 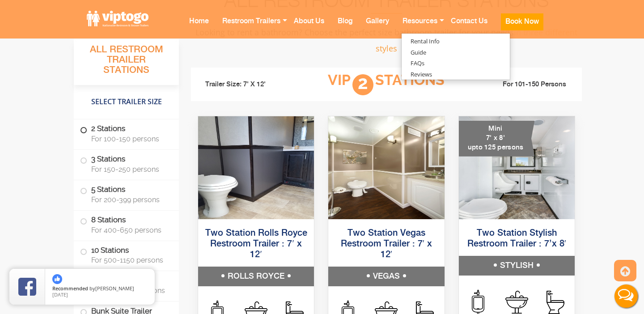 What do you see at coordinates (417, 63) in the screenshot?
I see `a: FAQs` at bounding box center [417, 63].